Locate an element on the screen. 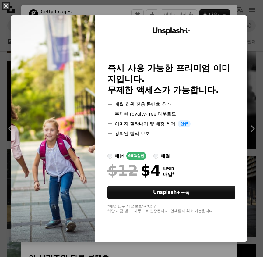  li: 강화된 법적 보호 is located at coordinates (172, 134).